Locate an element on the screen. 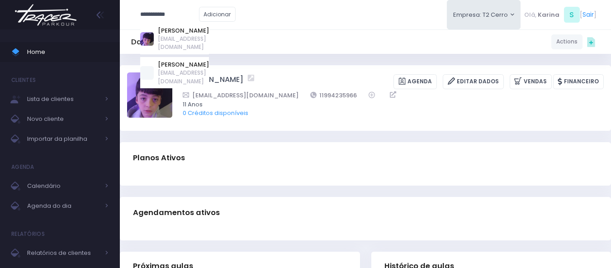  a: Adicionar is located at coordinates (218, 14).